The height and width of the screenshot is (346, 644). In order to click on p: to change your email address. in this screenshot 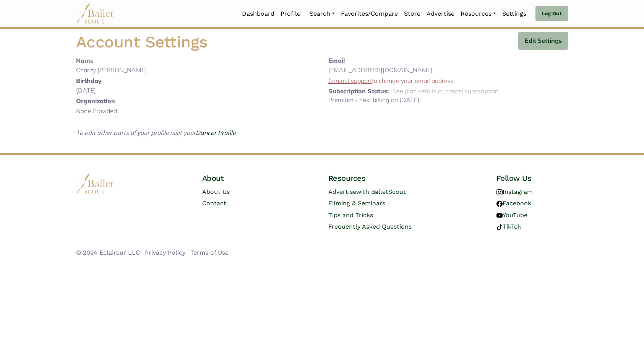, I will do `click(448, 81)`.